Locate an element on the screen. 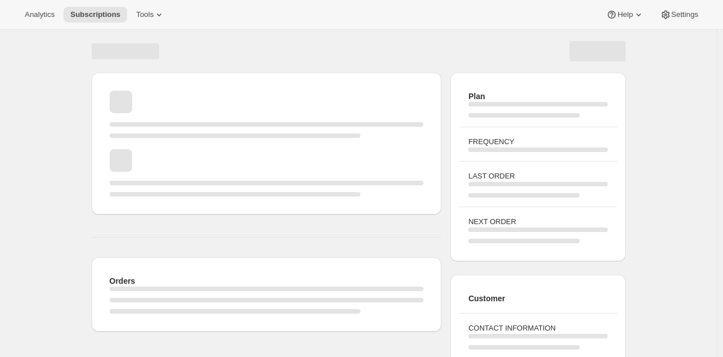 This screenshot has height=357, width=723. span: Help is located at coordinates (625, 15).